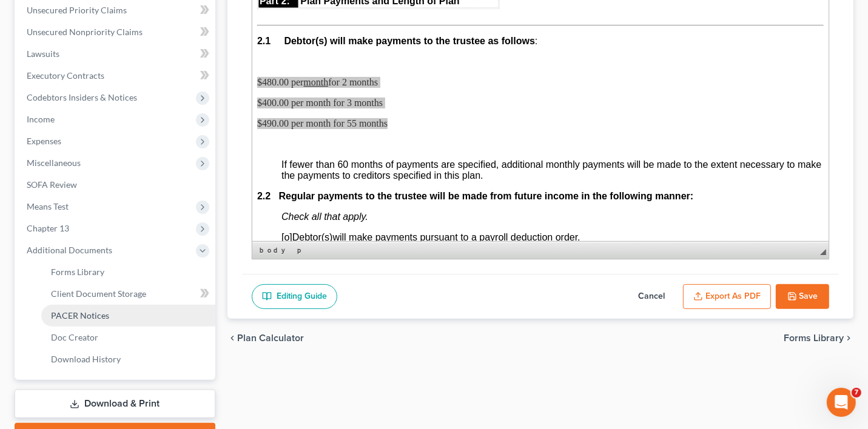 This screenshot has height=429, width=868. Describe the element at coordinates (40, 119) in the screenshot. I see `span: Income` at that location.